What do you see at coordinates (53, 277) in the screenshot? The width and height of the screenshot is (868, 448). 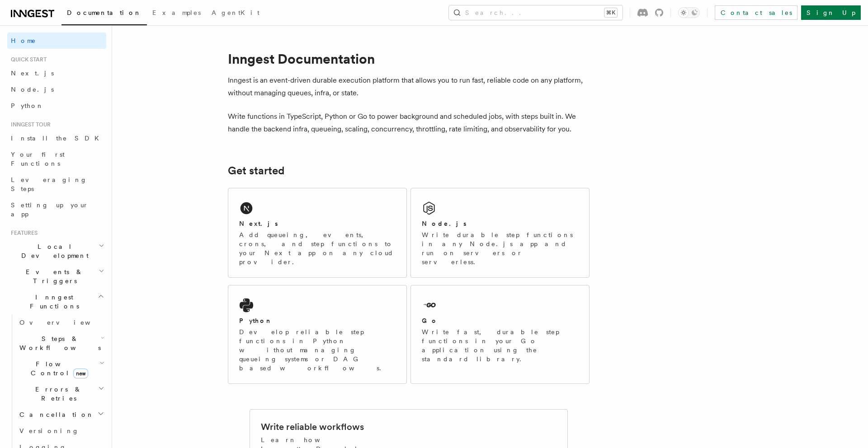 I see `span: Events & Triggers` at bounding box center [53, 277].